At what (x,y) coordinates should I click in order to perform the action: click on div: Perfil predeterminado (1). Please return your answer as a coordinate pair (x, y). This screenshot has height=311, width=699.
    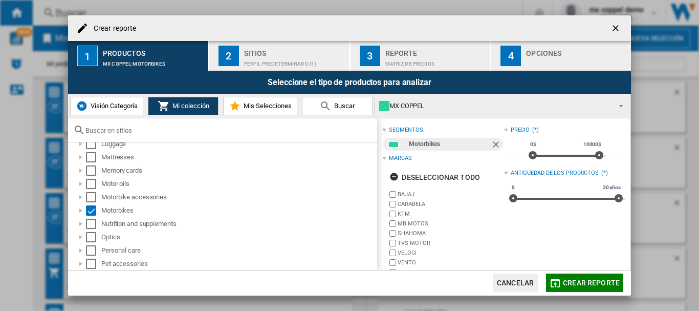
    Looking at the image, I should click on (294, 61).